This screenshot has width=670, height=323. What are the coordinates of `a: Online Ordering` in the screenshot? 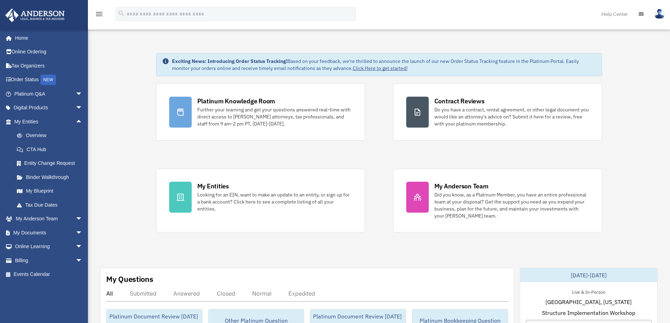 It's located at (49, 52).